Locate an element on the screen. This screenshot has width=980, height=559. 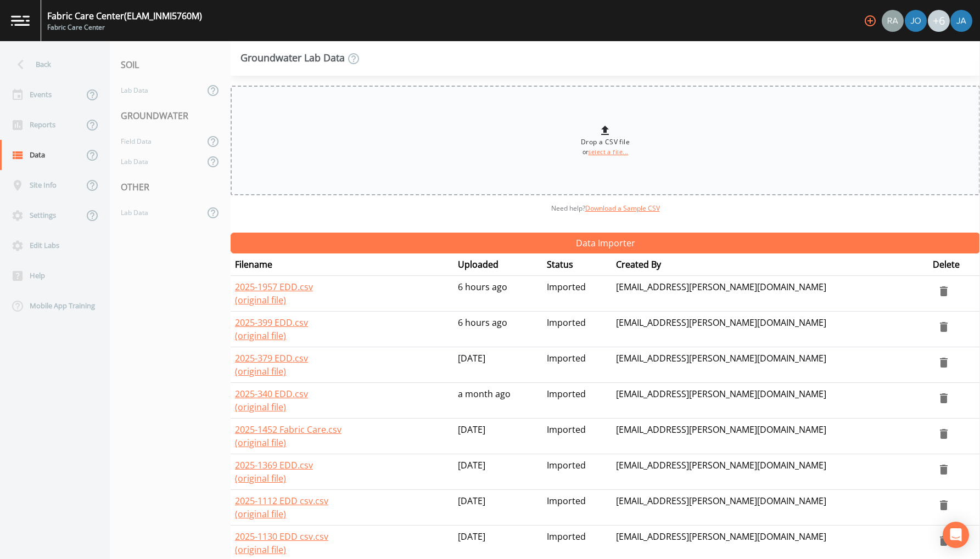
div: OTHER is located at coordinates (170, 187).